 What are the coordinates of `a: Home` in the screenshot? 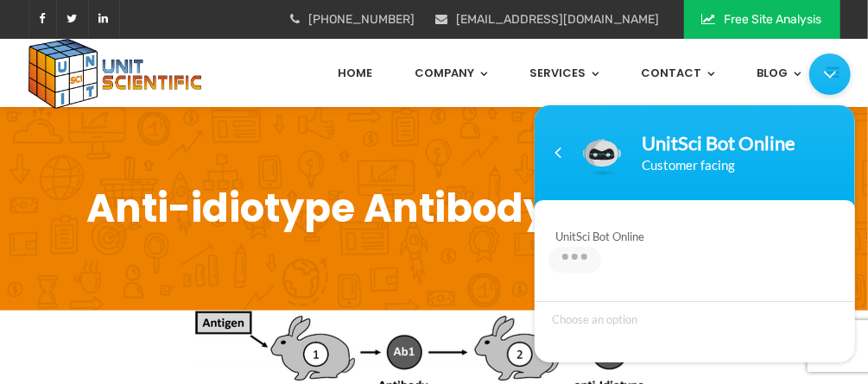 It's located at (356, 73).